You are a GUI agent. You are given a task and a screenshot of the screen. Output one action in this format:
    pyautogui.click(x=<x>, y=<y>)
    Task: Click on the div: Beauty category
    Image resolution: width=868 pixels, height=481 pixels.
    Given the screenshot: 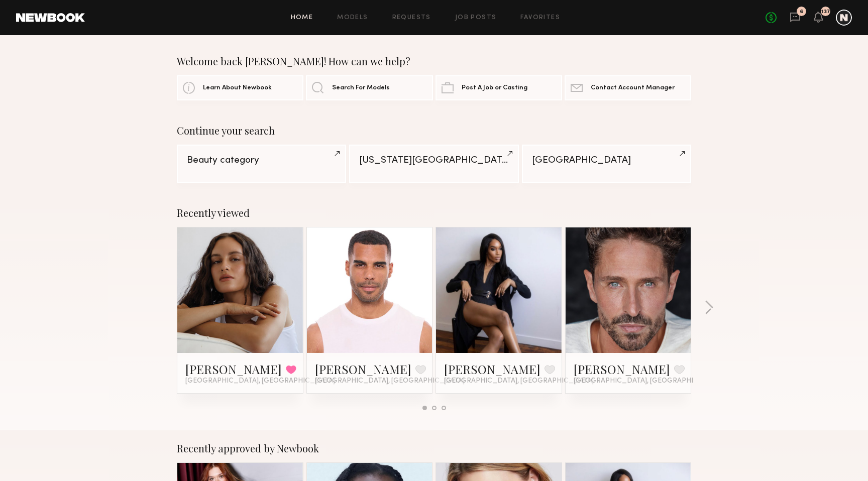 What is the action you would take?
    pyautogui.click(x=261, y=160)
    